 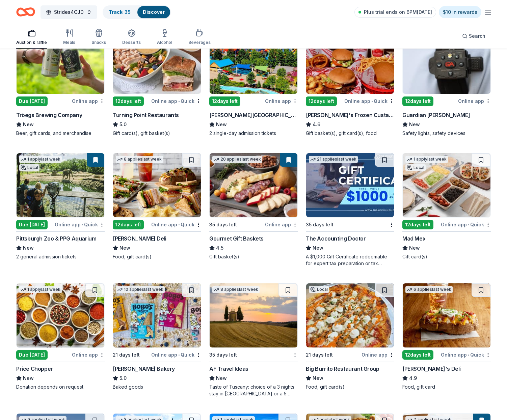 What do you see at coordinates (164, 42) in the screenshot?
I see `div: Alcohol` at bounding box center [164, 42].